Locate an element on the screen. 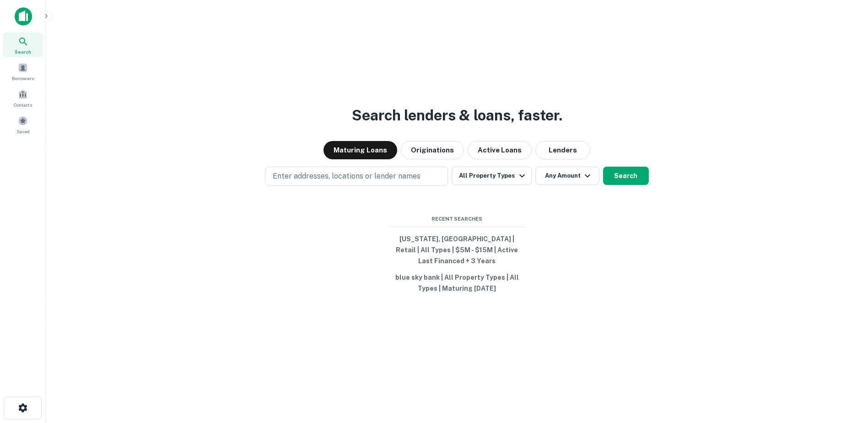  h3: Search lenders & loans, faster. is located at coordinates (457, 115).